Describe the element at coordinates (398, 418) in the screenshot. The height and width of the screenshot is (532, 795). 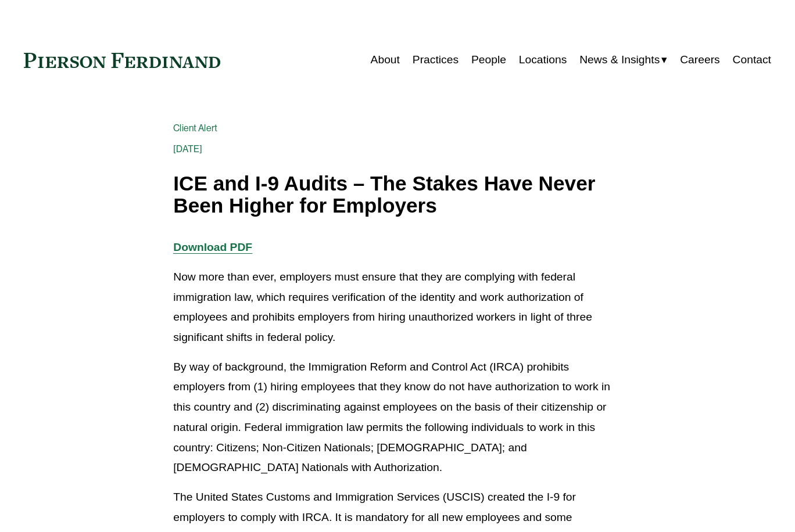
I see `p: By way of background, the Immigration Reform and Control Act (IRCA) prohibits employers from (1) ...` at that location.